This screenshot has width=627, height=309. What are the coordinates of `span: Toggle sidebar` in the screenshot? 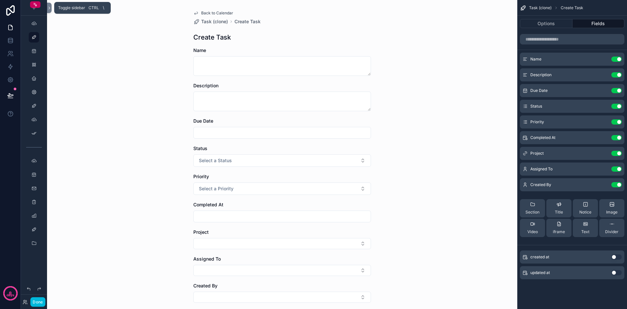 It's located at (72, 8).